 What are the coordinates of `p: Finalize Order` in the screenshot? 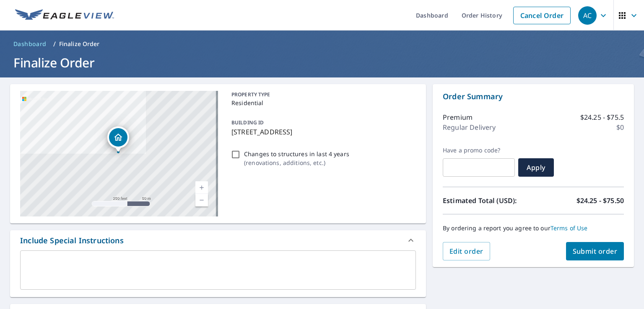 It's located at (79, 44).